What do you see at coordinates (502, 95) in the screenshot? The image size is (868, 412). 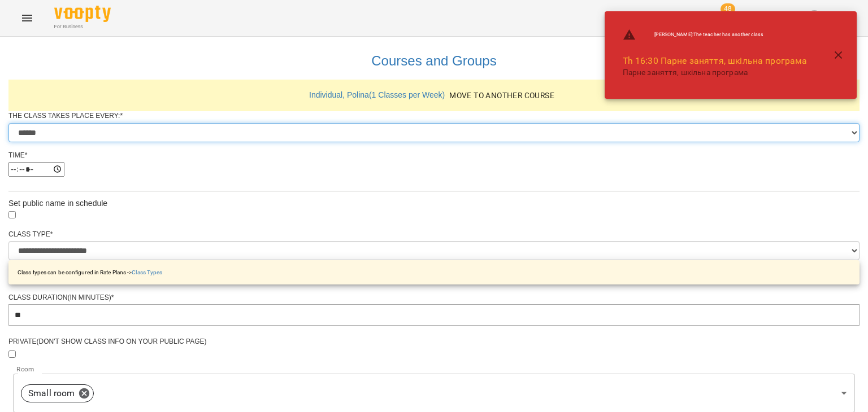 I see `button: Move to another course` at bounding box center [502, 95].